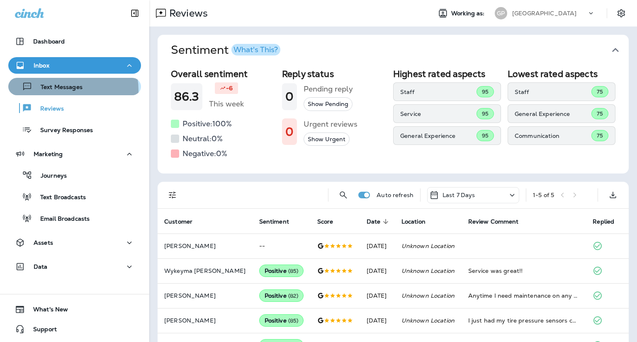 This screenshot has height=342, width=637. What do you see at coordinates (75, 154) in the screenshot?
I see `button: Marketing` at bounding box center [75, 154].